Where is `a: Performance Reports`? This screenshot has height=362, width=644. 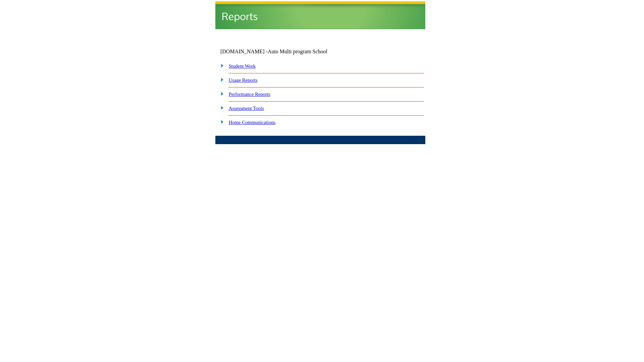
a: Performance Reports is located at coordinates (249, 94).